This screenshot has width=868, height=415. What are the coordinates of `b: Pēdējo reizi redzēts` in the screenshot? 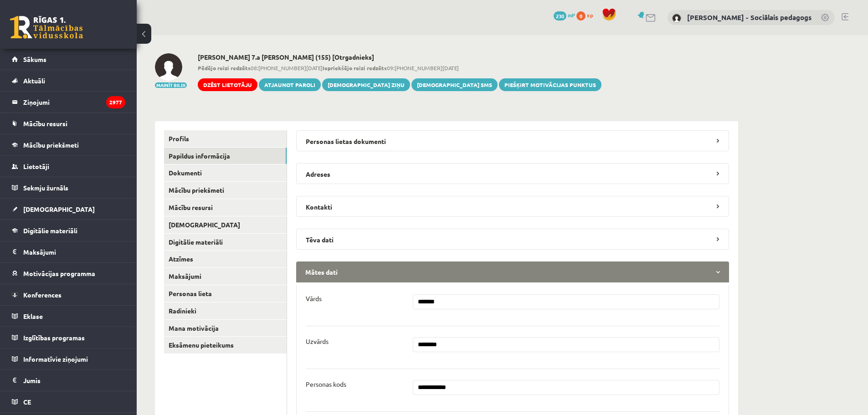 It's located at (224, 68).